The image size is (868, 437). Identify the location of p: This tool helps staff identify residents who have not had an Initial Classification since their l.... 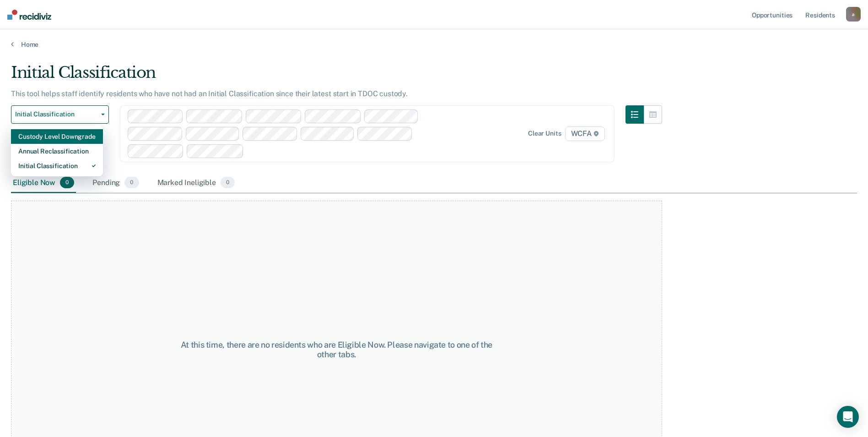
(209, 93).